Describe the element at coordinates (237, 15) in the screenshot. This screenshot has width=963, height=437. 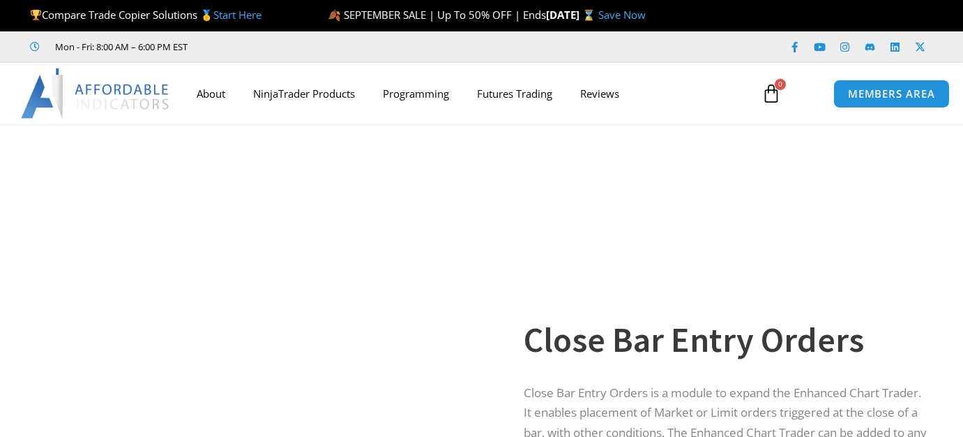
I see `a: Start Here` at that location.